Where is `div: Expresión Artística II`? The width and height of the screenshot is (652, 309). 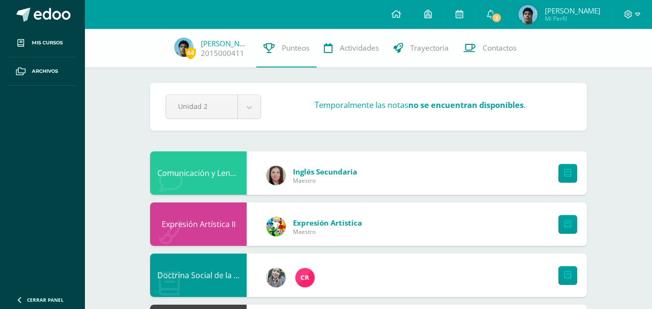
div: Expresión Artística II is located at coordinates (198, 224).